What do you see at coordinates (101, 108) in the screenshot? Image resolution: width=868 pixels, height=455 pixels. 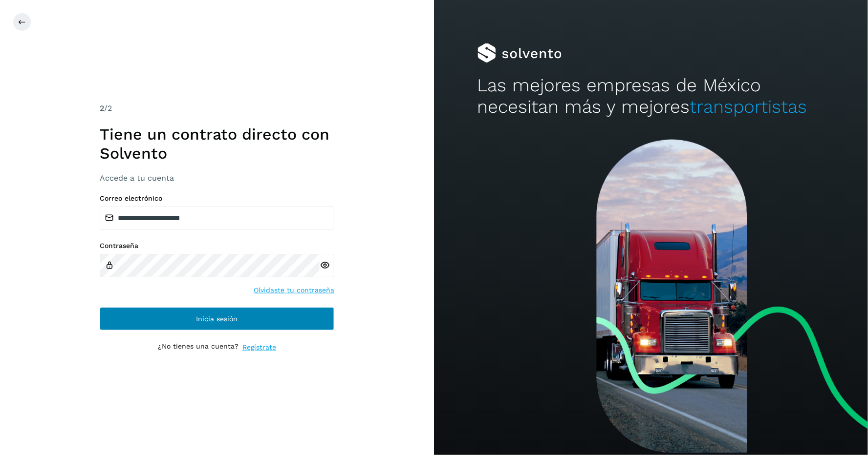 I see `span: 2` at bounding box center [101, 108].